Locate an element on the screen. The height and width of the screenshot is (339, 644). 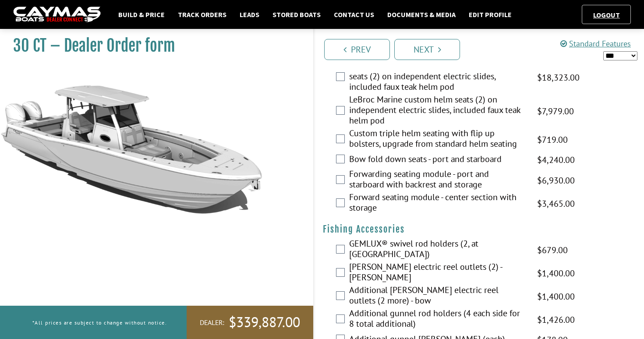
span: $1,426.00 is located at coordinates (556, 319).